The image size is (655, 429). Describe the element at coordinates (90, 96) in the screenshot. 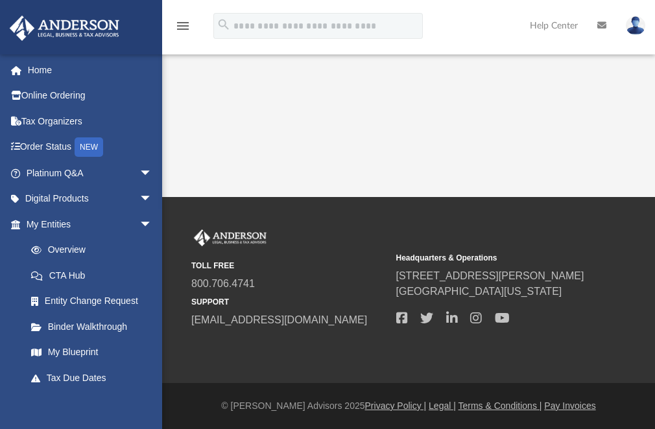

I see `a: Online Ordering` at that location.